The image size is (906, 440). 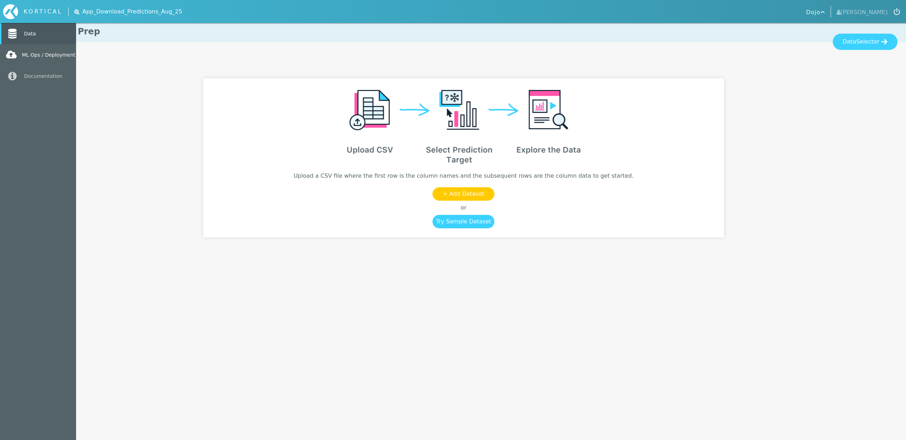 I want to click on img: icon-logout.svg, so click(x=896, y=12).